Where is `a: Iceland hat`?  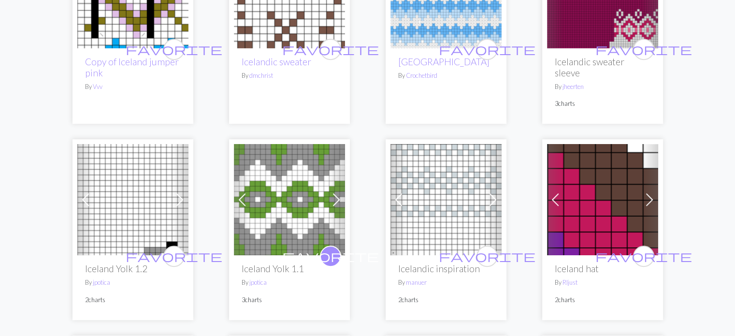 a: Iceland hat is located at coordinates (602, 198).